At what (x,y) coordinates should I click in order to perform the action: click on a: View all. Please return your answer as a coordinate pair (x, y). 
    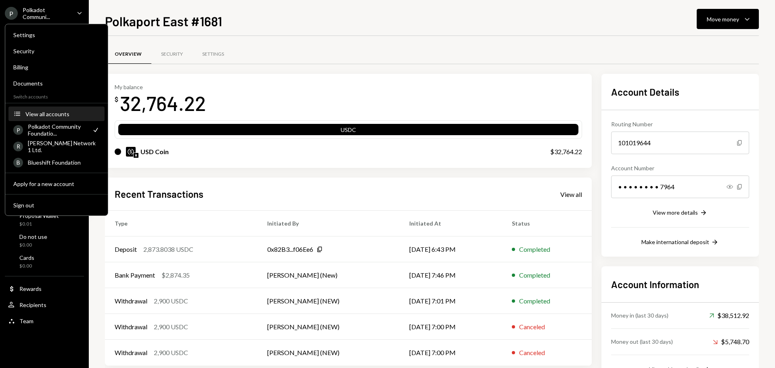
    Looking at the image, I should click on (571, 194).